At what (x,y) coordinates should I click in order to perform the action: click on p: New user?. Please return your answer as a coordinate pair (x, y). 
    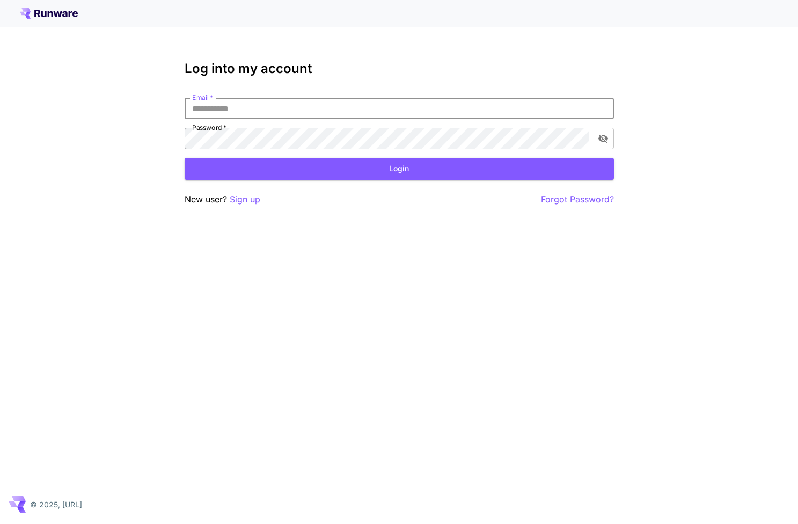
    Looking at the image, I should click on (222, 199).